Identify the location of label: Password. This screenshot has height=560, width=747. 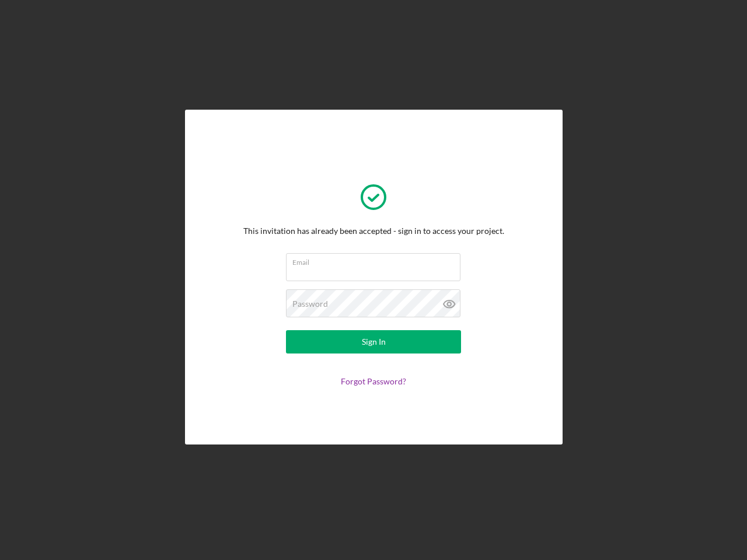
(309, 304).